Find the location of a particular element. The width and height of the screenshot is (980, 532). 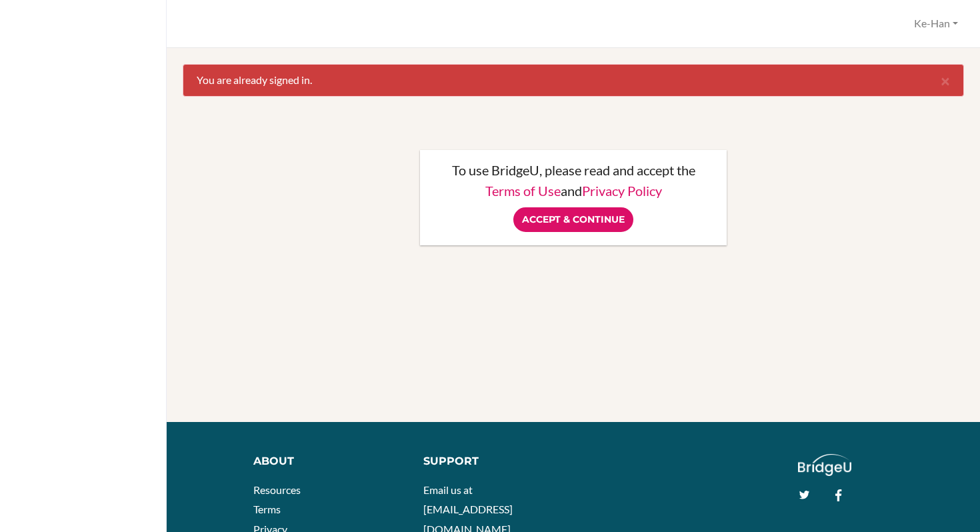

a: Terms is located at coordinates (267, 508).